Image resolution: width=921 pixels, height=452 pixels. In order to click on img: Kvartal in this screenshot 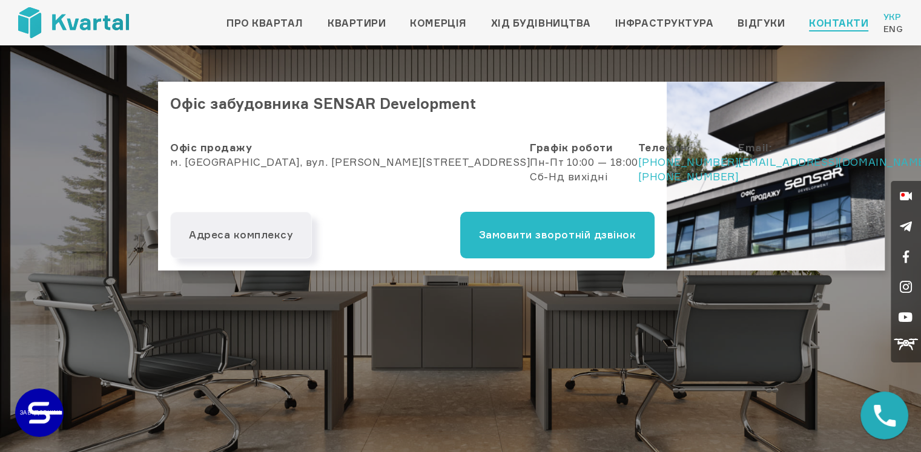, I will do `click(73, 22)`.